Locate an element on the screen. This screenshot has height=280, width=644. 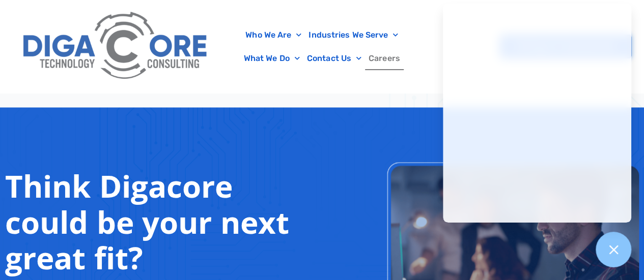
h2: Think Digacore could be your next great fit? is located at coordinates (155, 222).